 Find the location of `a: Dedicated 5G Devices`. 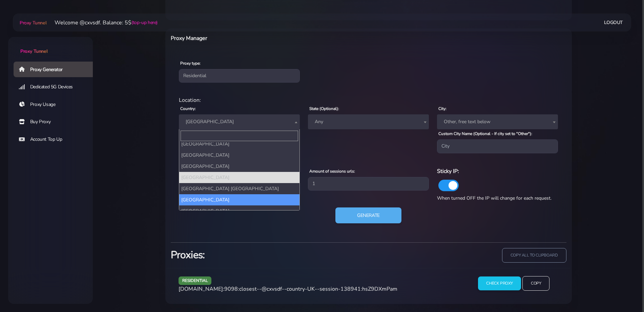

a: Dedicated 5G Devices is located at coordinates (56, 87).